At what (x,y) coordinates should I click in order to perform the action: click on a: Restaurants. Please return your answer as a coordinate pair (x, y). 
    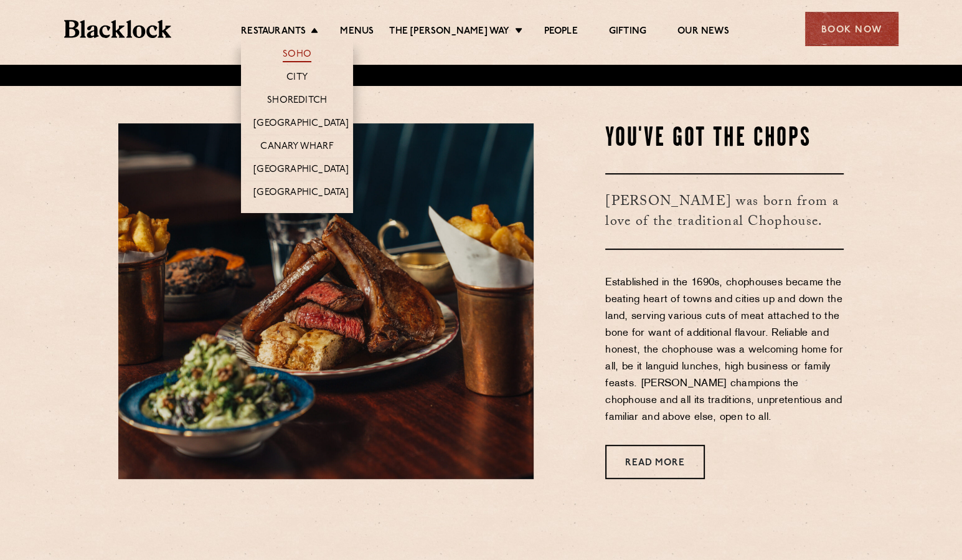
    Looking at the image, I should click on (273, 32).